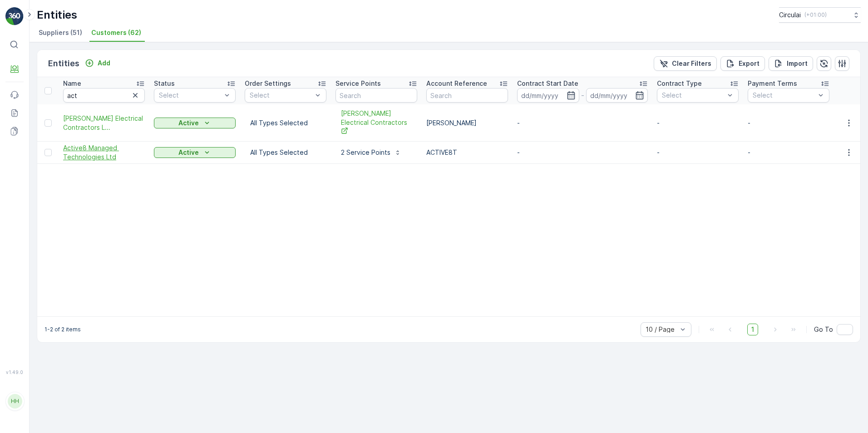  What do you see at coordinates (824, 330) in the screenshot?
I see `span: Go To` at bounding box center [824, 330].